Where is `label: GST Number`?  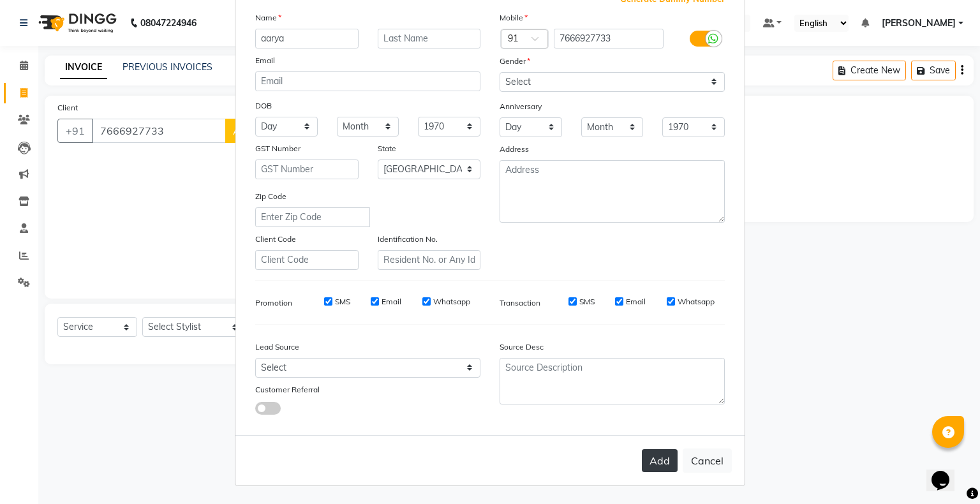
label: GST Number is located at coordinates (277, 148).